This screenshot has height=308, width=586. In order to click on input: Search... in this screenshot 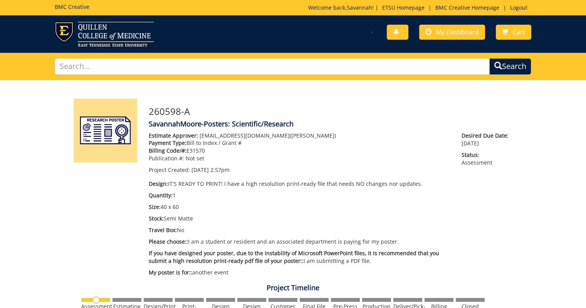, I will do `click(272, 66)`.